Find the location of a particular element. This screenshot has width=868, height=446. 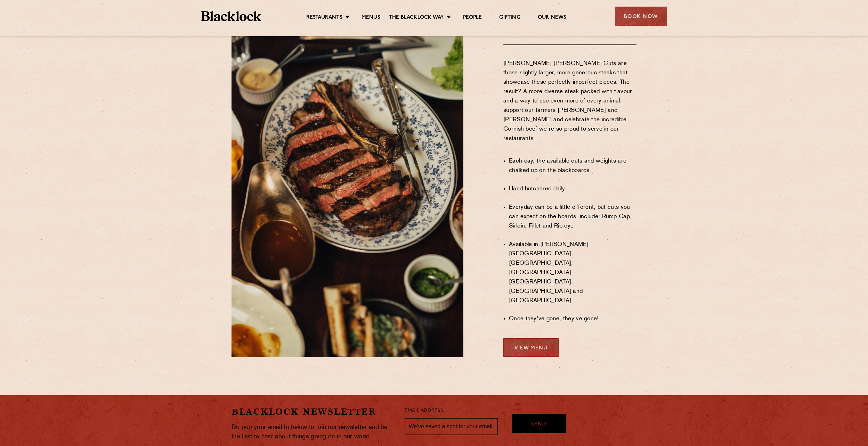

li: Once they've gone, they've gone! is located at coordinates (572, 319).